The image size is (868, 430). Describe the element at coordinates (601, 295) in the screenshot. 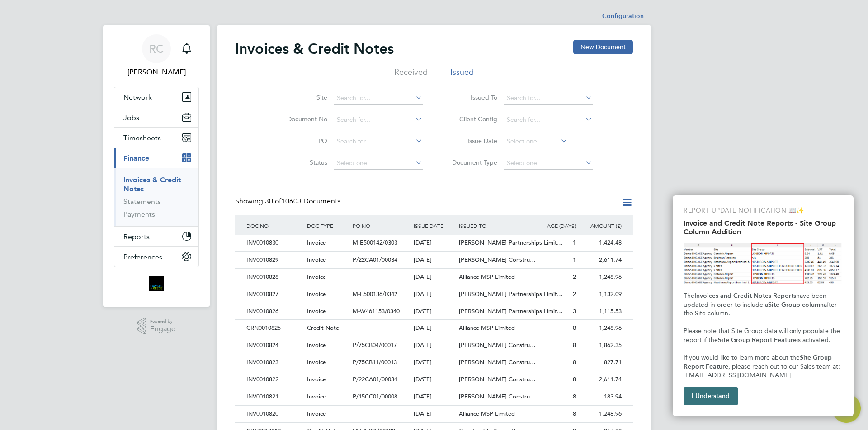

I see `div: 1,132.09` at that location.